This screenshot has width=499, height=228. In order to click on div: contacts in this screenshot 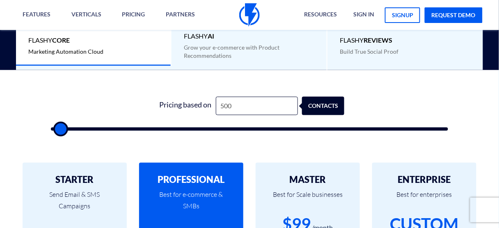, I will do `click(329, 106)`.